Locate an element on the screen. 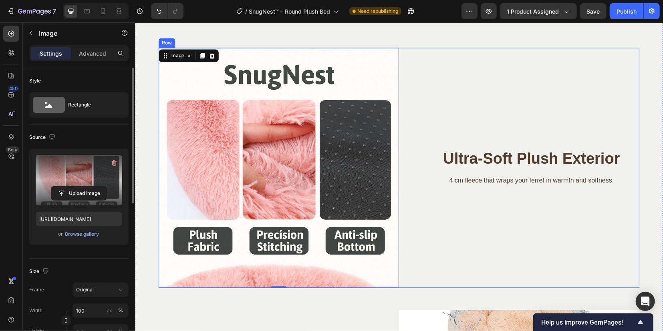 The height and width of the screenshot is (331, 663). span: Save is located at coordinates (593, 11).